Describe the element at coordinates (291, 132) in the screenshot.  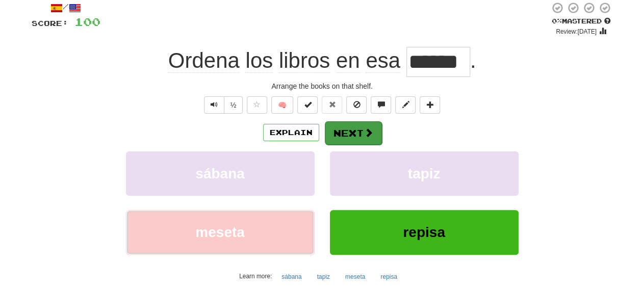
I see `button: Explain` at that location.